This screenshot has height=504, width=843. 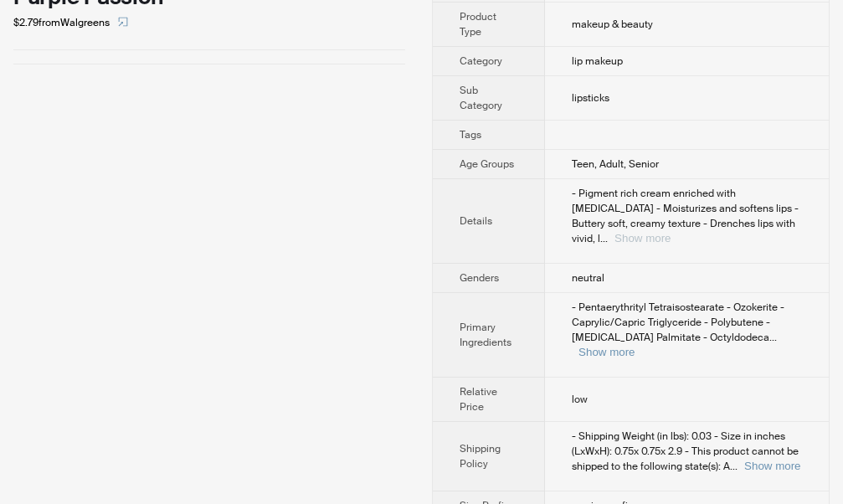 I want to click on span: Age Groups, so click(x=486, y=164).